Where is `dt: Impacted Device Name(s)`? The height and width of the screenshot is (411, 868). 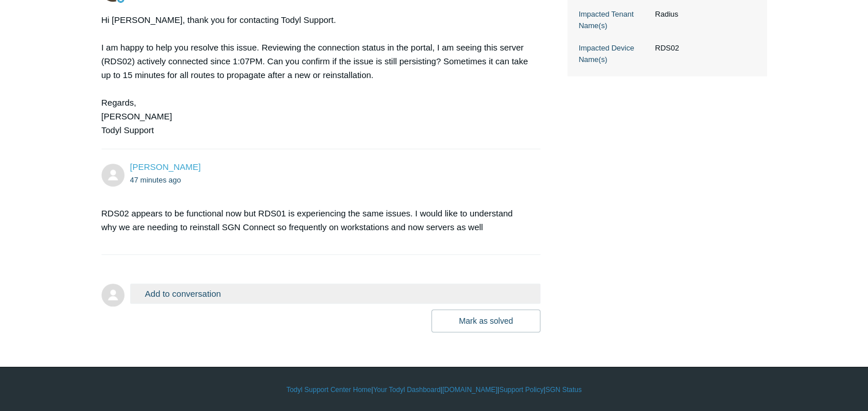 dt: Impacted Device Name(s) is located at coordinates (614, 53).